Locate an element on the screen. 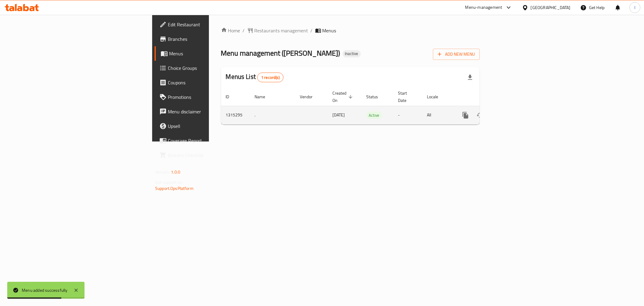 The image size is (644, 306). a: Restaurants management is located at coordinates (278, 30).